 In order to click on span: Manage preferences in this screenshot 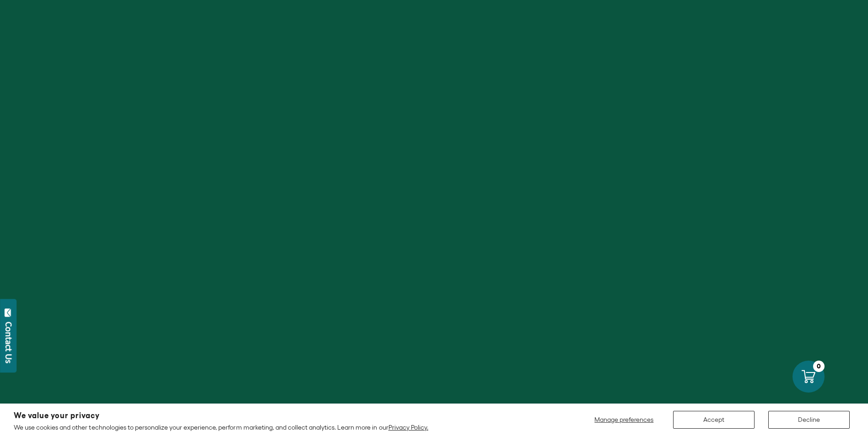, I will do `click(623, 419)`.